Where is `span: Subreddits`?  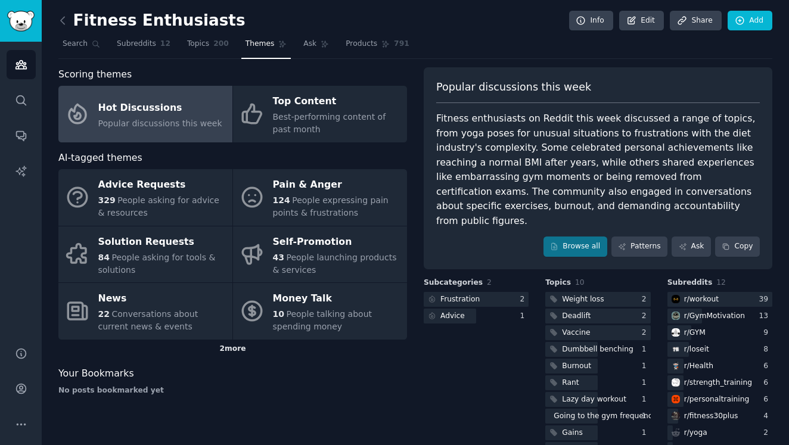
span: Subreddits is located at coordinates (690, 283).